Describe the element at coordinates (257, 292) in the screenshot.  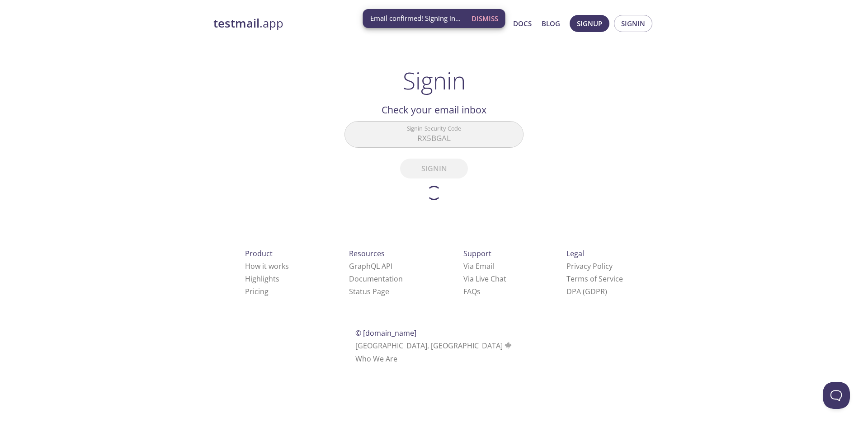
I see `a: Pricing` at that location.